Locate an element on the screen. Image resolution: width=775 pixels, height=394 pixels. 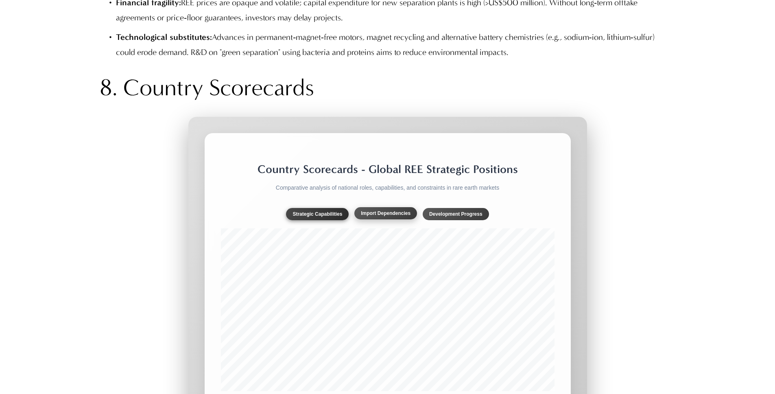
button: Strategic Capabilities is located at coordinates (317, 214).